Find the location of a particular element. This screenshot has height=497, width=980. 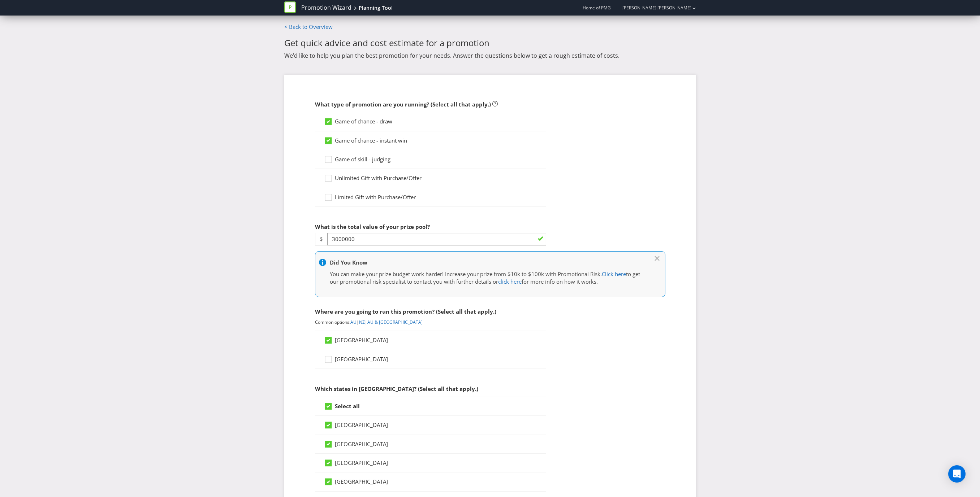

span: Unlimited Gift with Purchase/Offer is located at coordinates (378, 178).